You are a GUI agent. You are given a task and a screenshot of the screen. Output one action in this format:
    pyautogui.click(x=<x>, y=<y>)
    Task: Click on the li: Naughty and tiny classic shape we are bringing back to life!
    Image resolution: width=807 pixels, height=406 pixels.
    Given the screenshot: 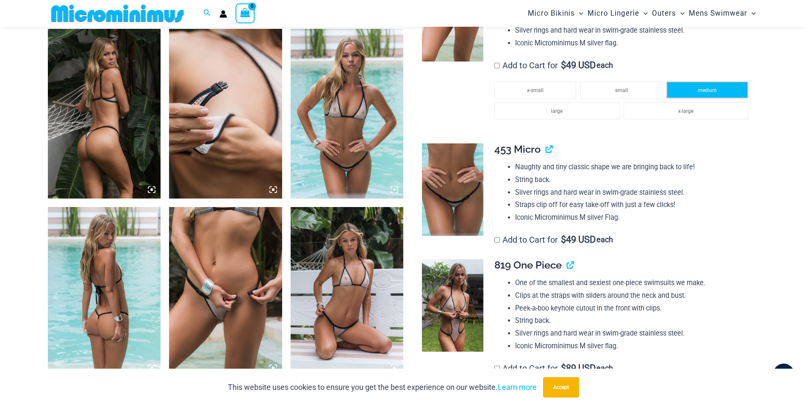 What is the action you would take?
    pyautogui.click(x=634, y=167)
    